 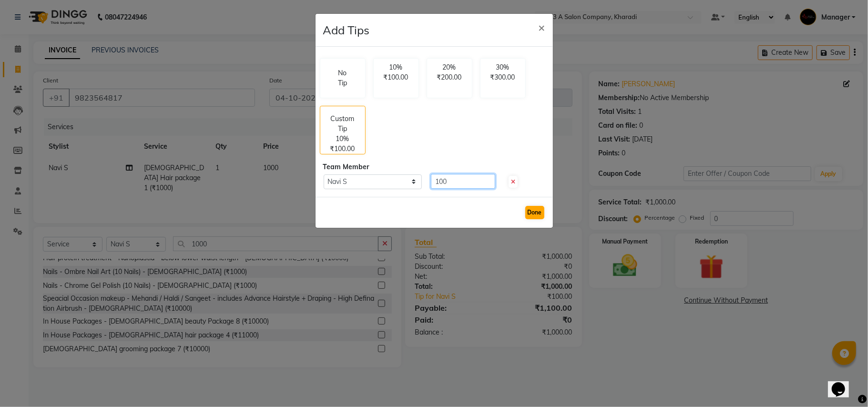 What do you see at coordinates (542, 27) in the screenshot?
I see `button: Close` at bounding box center [542, 27].